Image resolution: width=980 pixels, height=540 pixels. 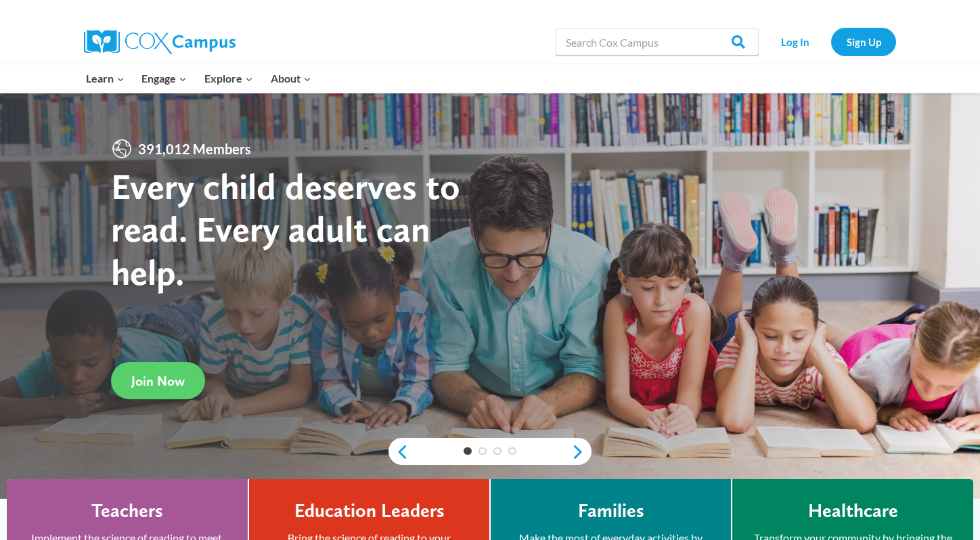 I want to click on span: About, so click(x=291, y=79).